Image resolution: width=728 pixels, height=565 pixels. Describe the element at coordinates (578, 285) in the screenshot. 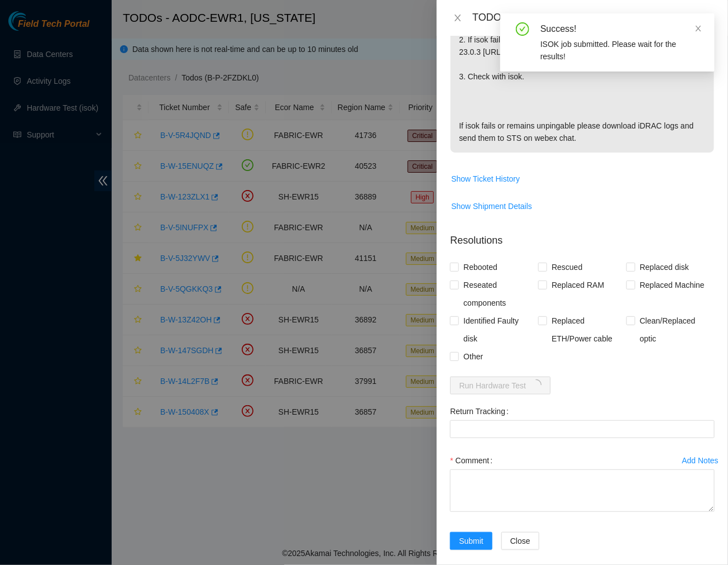

I see `span: Replaced RAM` at that location.